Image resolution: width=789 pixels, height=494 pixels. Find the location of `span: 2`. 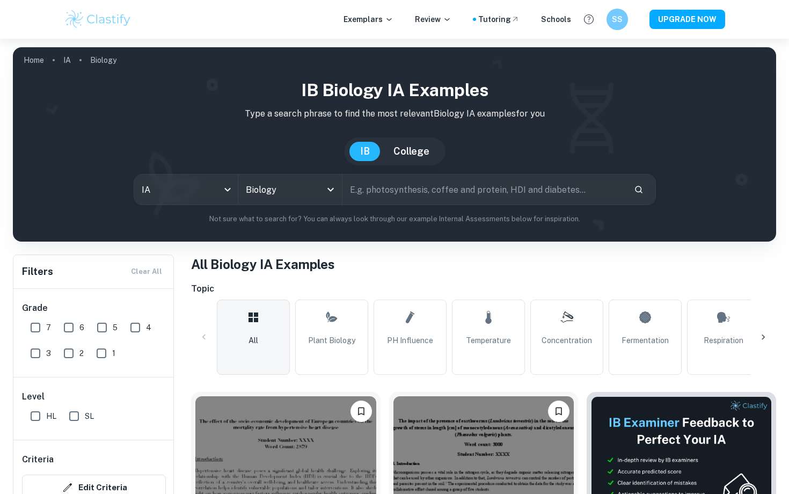

span: 2 is located at coordinates (82, 353).